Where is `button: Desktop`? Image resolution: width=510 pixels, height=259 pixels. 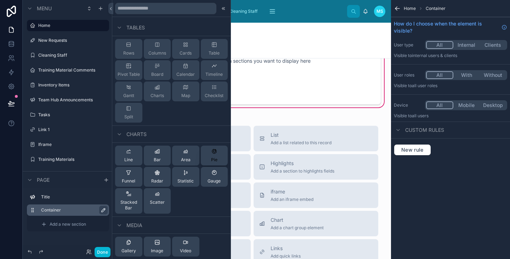
button: Desktop is located at coordinates (493, 105).